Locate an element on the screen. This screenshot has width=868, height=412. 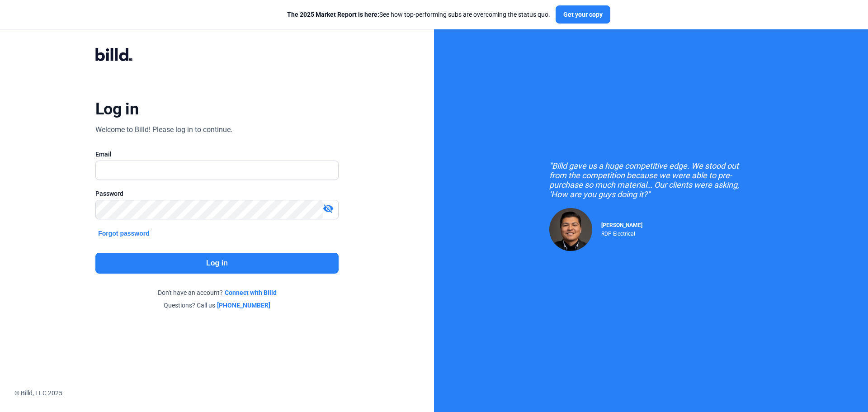
div: Email is located at coordinates (217, 154).